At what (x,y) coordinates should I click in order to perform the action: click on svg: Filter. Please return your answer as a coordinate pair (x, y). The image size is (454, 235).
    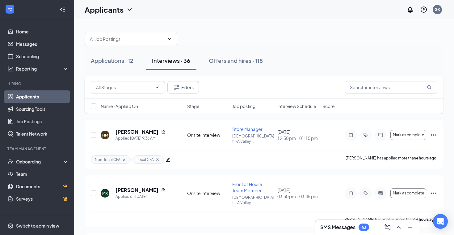
    Looking at the image, I should click on (176, 87).